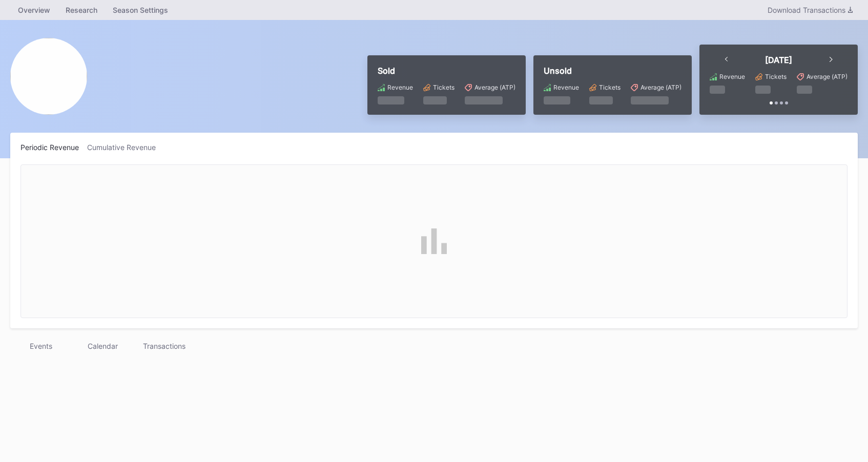  I want to click on div: Events, so click(41, 346).